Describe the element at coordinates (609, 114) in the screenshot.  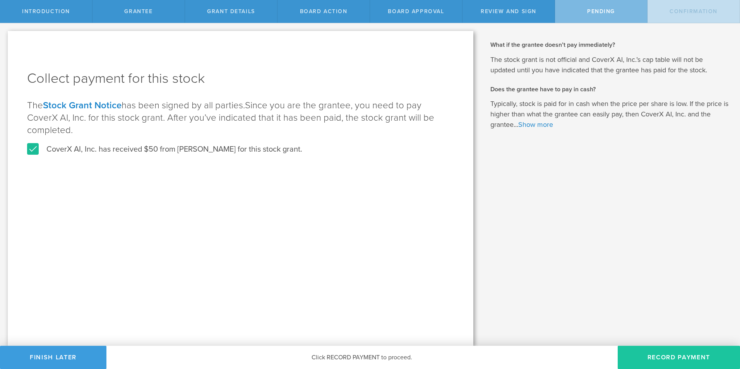
I see `p: Typically, stock is paid for in cash when the price per share is low. If the price is higher than...` at that location.